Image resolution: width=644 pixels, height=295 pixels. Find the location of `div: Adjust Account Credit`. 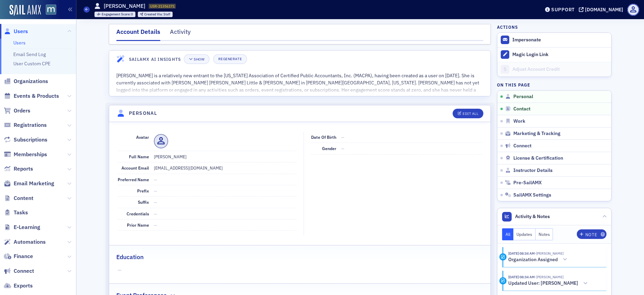

div: Adjust Account Credit is located at coordinates (560, 69).